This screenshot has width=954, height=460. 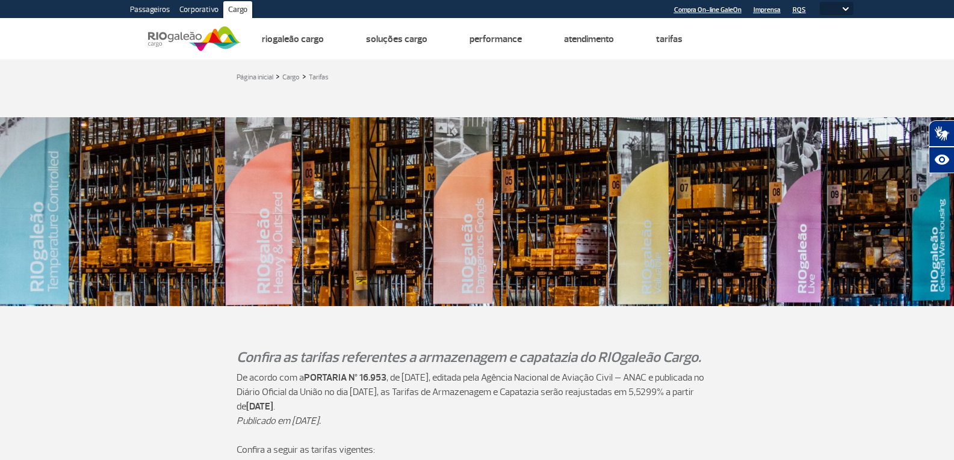 I want to click on a: Riogaleão Cargo, so click(x=292, y=39).